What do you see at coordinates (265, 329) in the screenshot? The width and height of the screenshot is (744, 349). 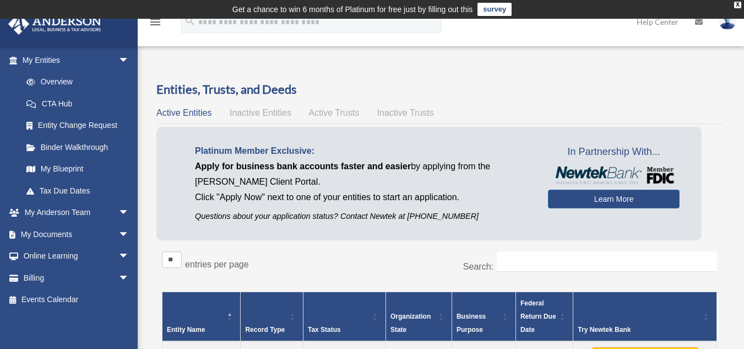 I see `span: Record Type` at bounding box center [265, 329].